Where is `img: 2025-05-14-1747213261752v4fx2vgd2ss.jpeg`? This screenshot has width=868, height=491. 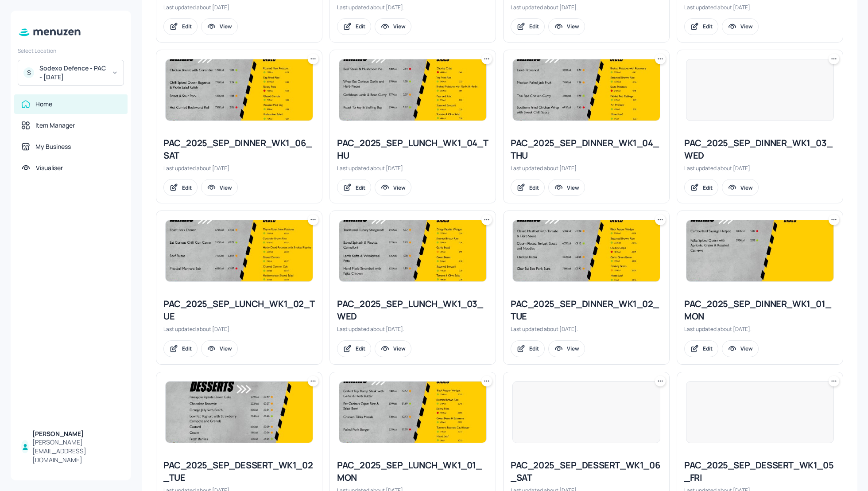
img: 2025-05-14-1747213261752v4fx2vgd2ss.jpeg is located at coordinates (412, 412).